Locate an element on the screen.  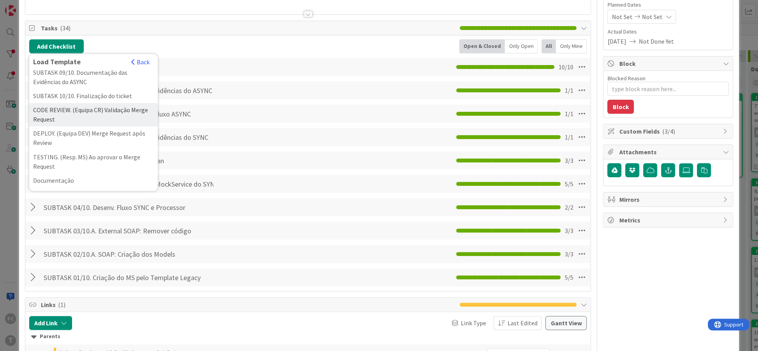
span: ( 1 ) is located at coordinates (62, 305).